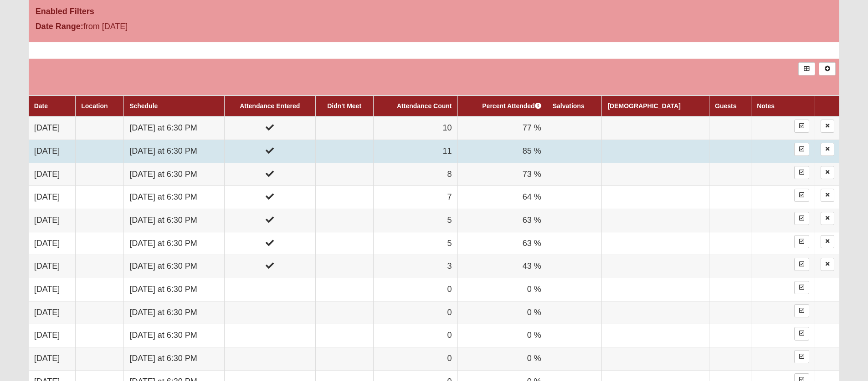 Image resolution: width=868 pixels, height=381 pixels. What do you see at coordinates (765, 106) in the screenshot?
I see `a: Notes` at bounding box center [765, 106].